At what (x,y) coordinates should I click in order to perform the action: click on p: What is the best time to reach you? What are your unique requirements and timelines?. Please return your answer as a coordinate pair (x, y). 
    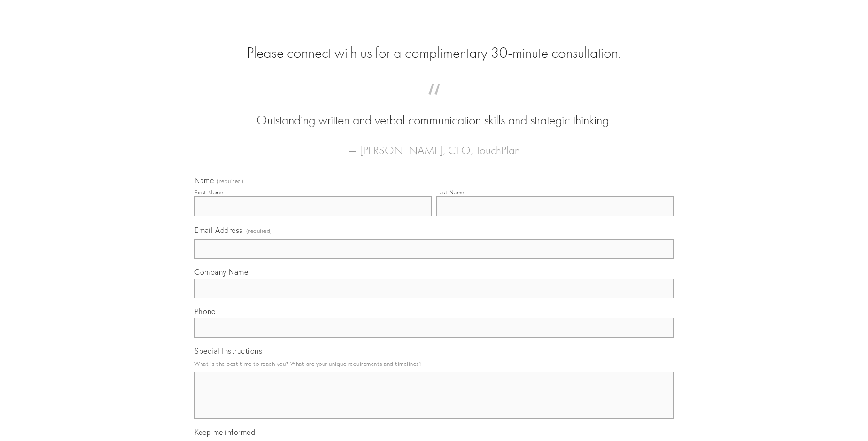
    Looking at the image, I should click on (434, 364).